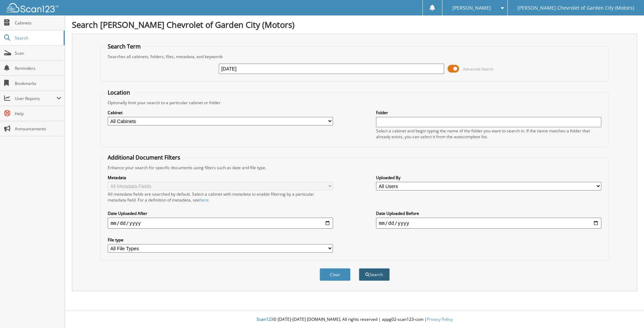 The image size is (644, 328). What do you see at coordinates (265, 319) in the screenshot?
I see `span: Scan123` at bounding box center [265, 319].